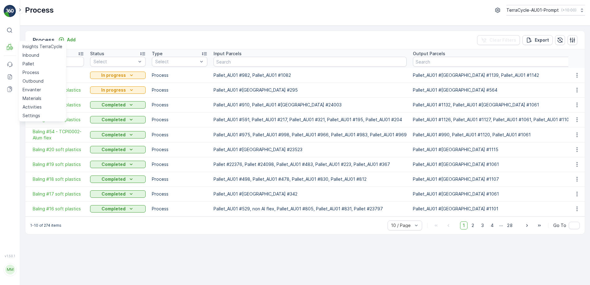 Image resolution: width=590 pixels, height=285 pixels. Describe the element at coordinates (429, 54) in the screenshot. I see `p: Output Parcels` at that location.